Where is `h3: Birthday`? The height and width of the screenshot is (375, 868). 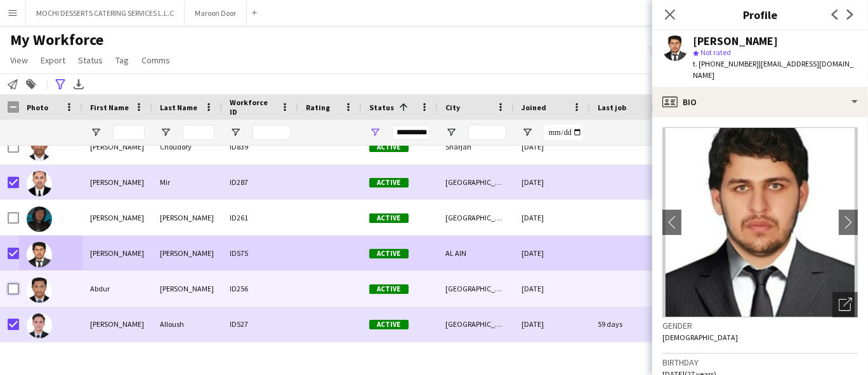
h3: Birthday is located at coordinates (760, 362).